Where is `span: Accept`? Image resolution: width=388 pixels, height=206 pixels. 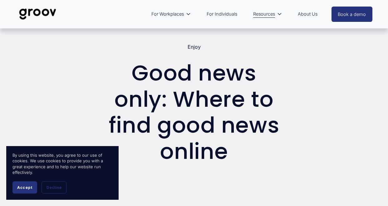 span: Accept is located at coordinates (25, 187).